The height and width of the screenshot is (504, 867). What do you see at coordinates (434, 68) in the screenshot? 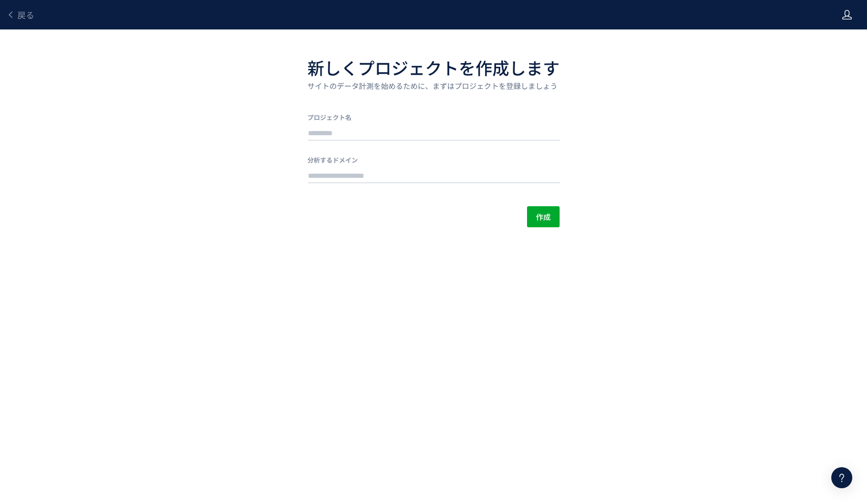
I see `h1: 新しくプロジェクトを作成します` at bounding box center [434, 68].